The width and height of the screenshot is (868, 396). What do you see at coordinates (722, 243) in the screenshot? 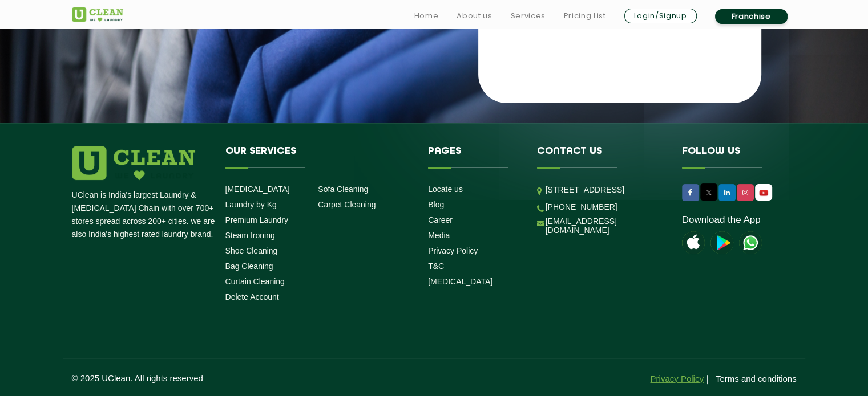
I see `img: playstoreicon.png` at bounding box center [722, 243].